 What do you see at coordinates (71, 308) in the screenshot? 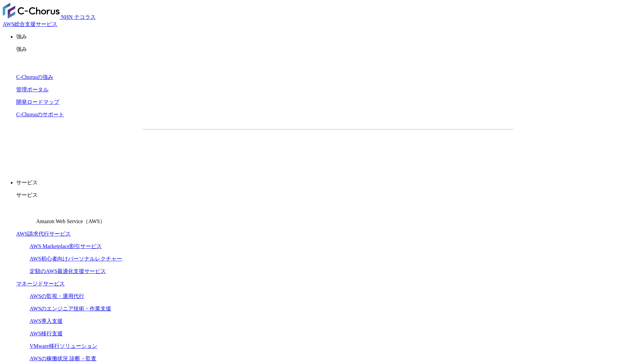
I see `a: AWSのエンジニア技術・作業支援` at bounding box center [71, 308].